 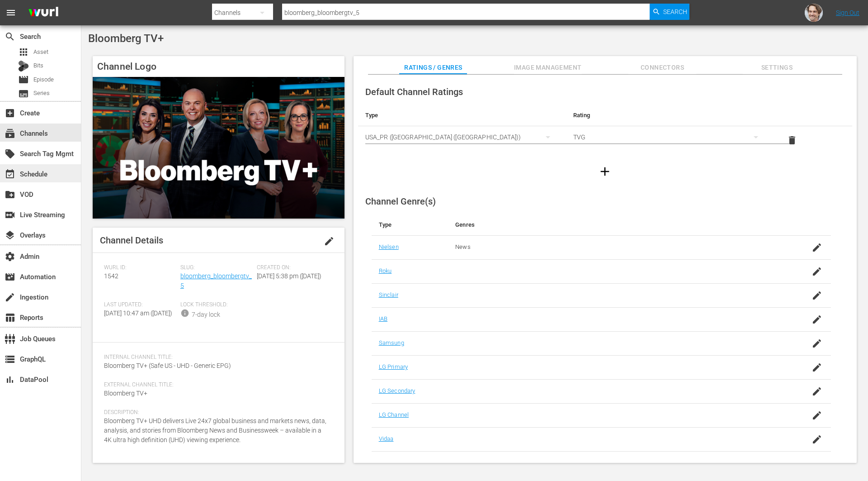 I want to click on a: bloomberg_bloombergtv_5, so click(x=216, y=281).